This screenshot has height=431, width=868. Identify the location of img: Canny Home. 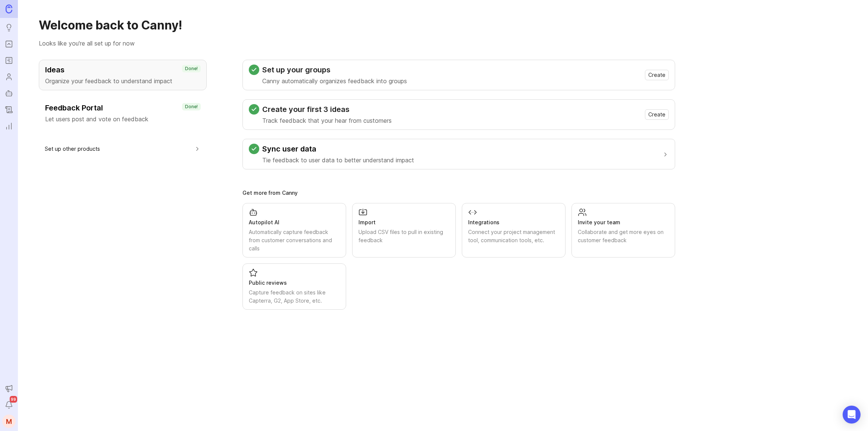
(9, 8).